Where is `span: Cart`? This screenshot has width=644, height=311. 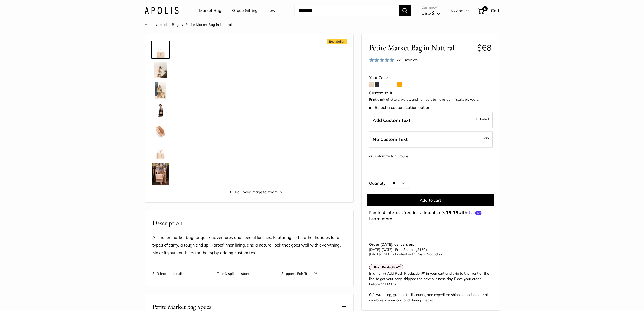 span: Cart is located at coordinates (495, 10).